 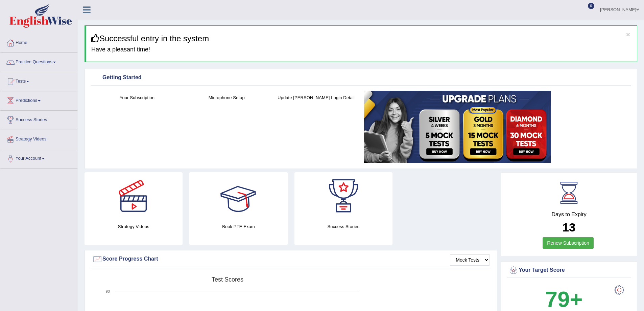 I want to click on a: Strategy Videos, so click(x=39, y=138).